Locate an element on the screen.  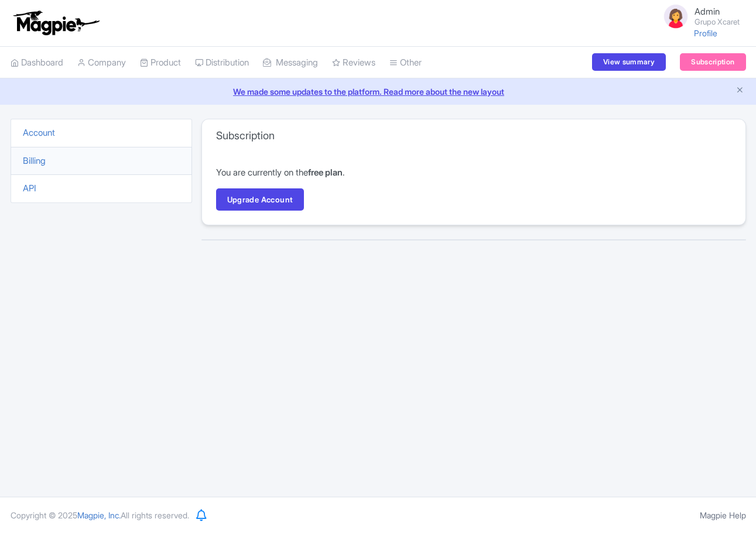
button: Close announcement is located at coordinates (740, 91).